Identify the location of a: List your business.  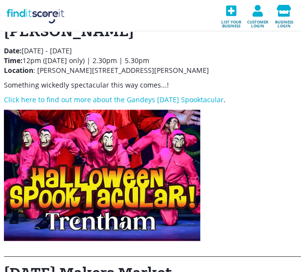
(231, 16).